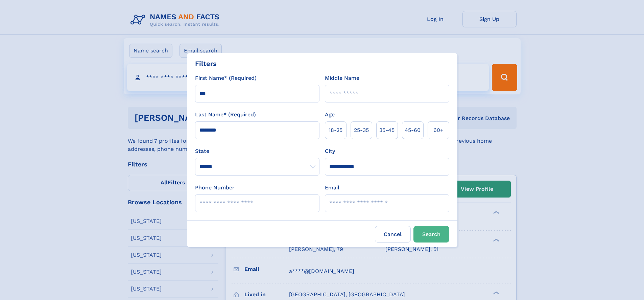 Image resolution: width=644 pixels, height=300 pixels. I want to click on div: Filters, so click(206, 64).